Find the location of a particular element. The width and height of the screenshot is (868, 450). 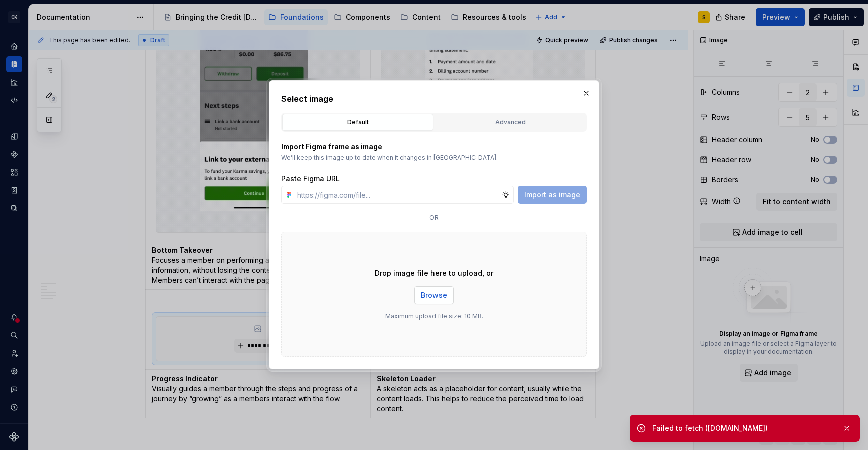

p: or is located at coordinates (434, 218).